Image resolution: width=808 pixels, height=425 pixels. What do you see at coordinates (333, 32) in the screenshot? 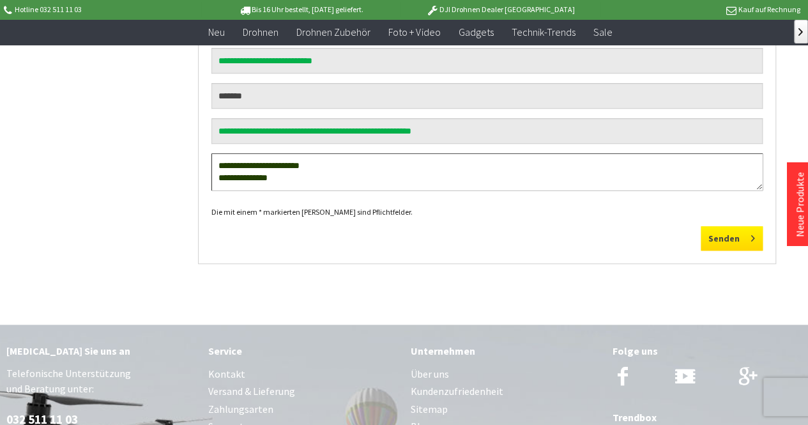
I see `a: Drohnen Zubehör` at bounding box center [333, 32].